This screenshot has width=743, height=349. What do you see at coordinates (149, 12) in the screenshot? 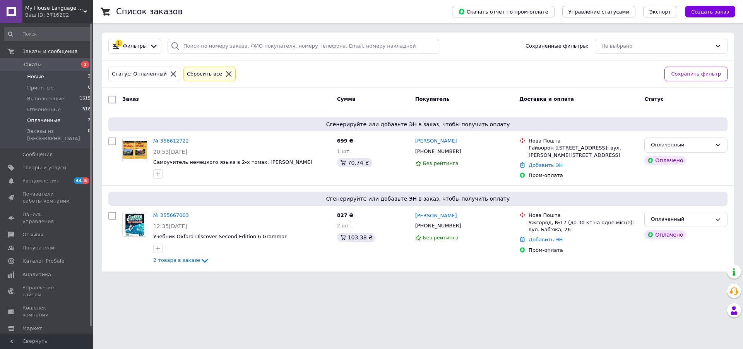
I see `h1: Список заказов` at bounding box center [149, 12].